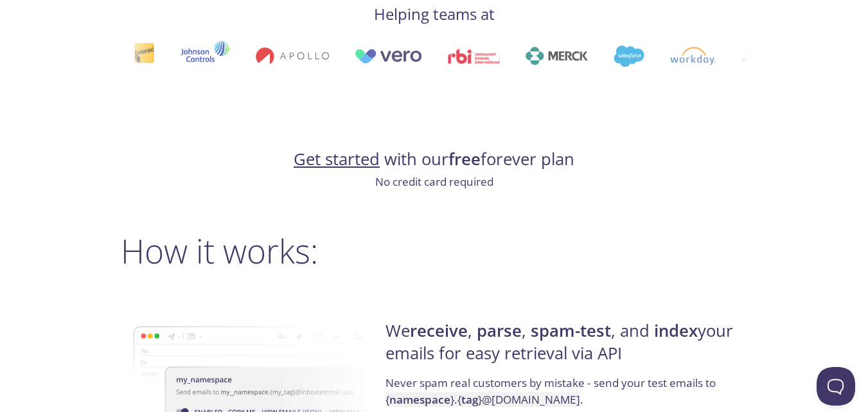 The width and height of the screenshot is (868, 412). I want to click on a: Get started, so click(336, 159).